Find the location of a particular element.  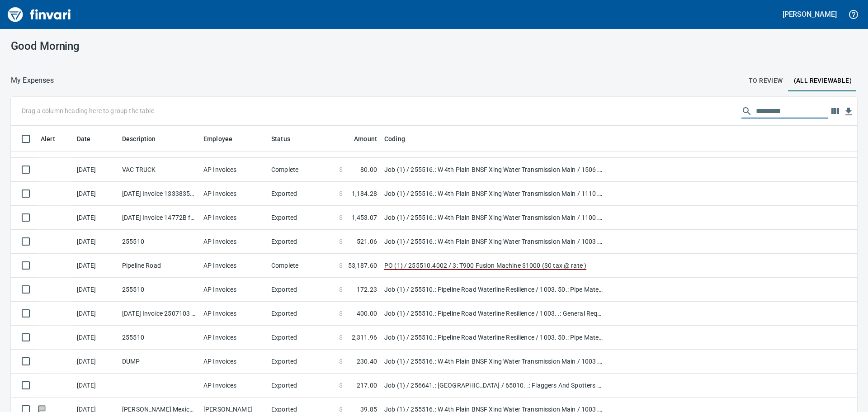

a: Finvari is located at coordinates (39, 15).